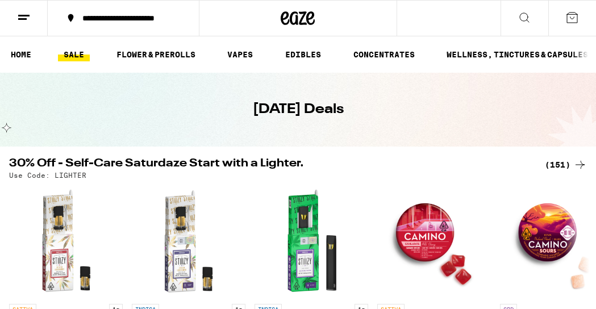  I want to click on a: EDIBLES, so click(303, 55).